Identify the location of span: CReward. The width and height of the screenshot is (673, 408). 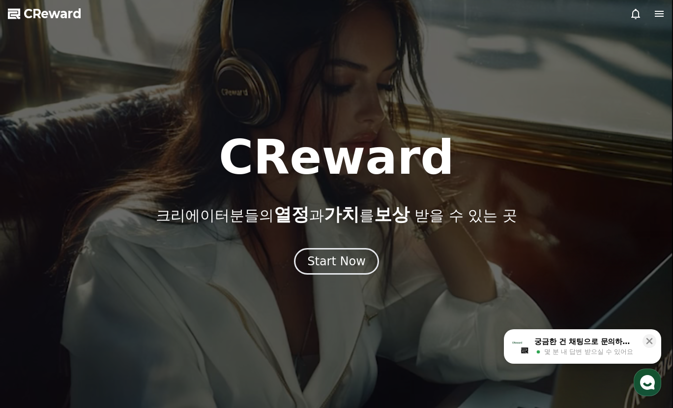
(53, 14).